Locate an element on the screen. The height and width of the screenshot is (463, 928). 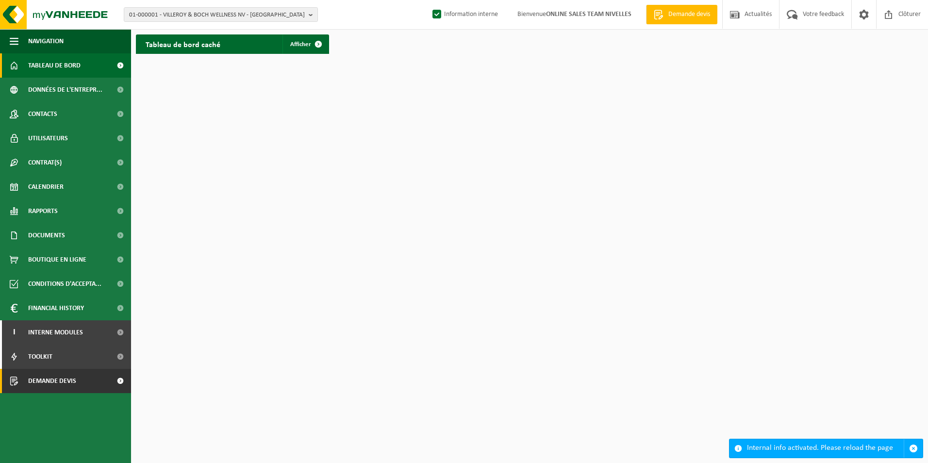
h2: Tableau de bord caché is located at coordinates (183, 44).